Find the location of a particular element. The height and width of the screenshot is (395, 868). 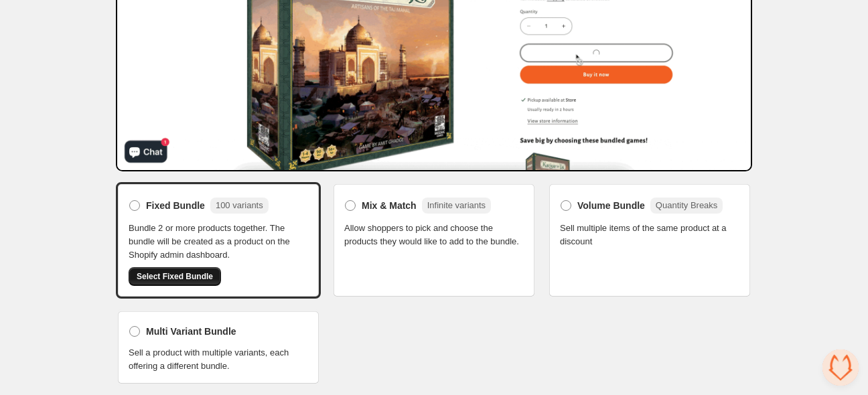

button: Select Fixed Bundle is located at coordinates (175, 276).